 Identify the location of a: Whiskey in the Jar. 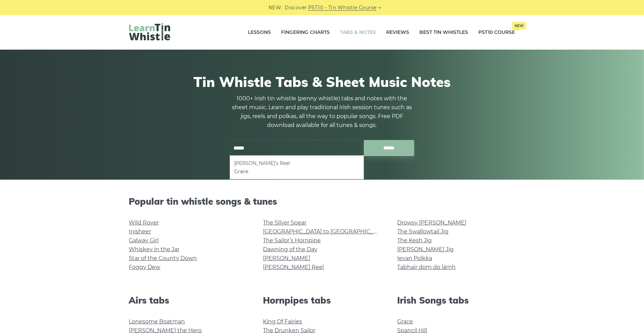
(155, 249).